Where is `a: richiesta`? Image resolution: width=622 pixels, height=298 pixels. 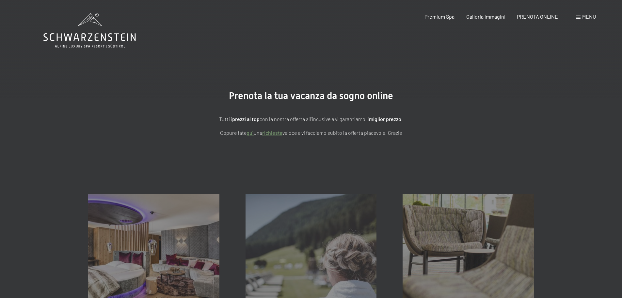 a: richiesta is located at coordinates (272, 132).